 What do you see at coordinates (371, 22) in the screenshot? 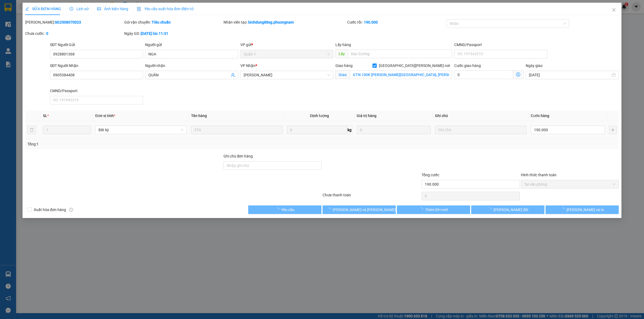
I see `b: 190.000` at bounding box center [371, 22].